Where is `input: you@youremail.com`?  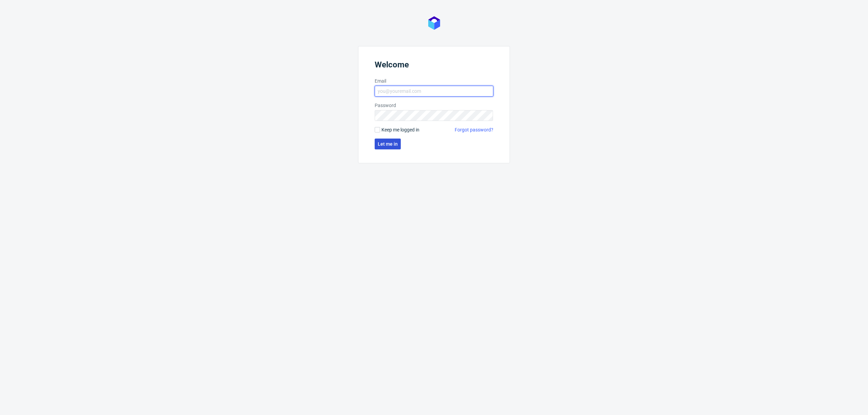
input: you@youremail.com is located at coordinates (434, 91).